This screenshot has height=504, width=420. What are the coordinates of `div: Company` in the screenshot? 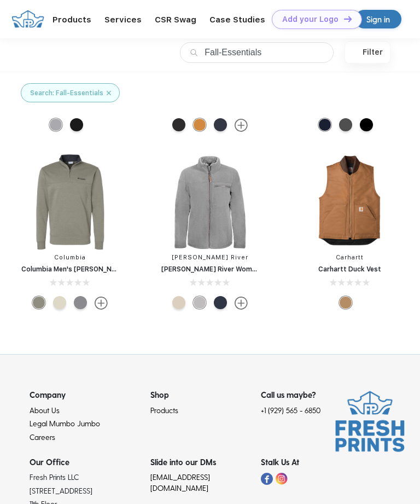 It's located at (89, 394).